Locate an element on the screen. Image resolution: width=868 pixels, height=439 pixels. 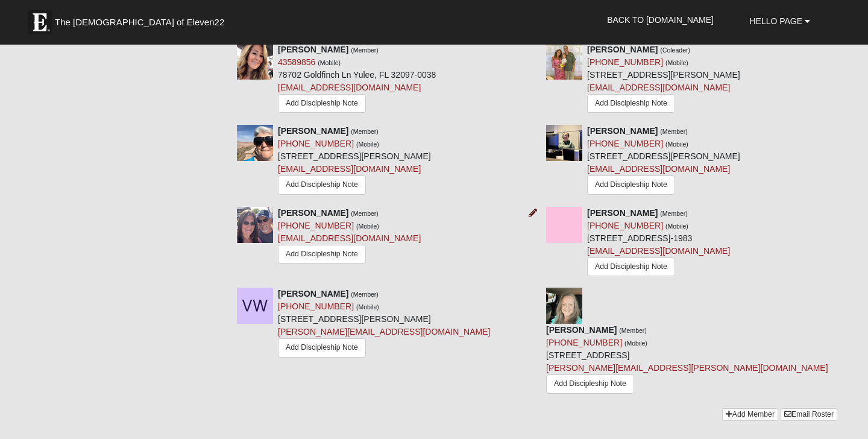
a: Add Member is located at coordinates (750, 414).